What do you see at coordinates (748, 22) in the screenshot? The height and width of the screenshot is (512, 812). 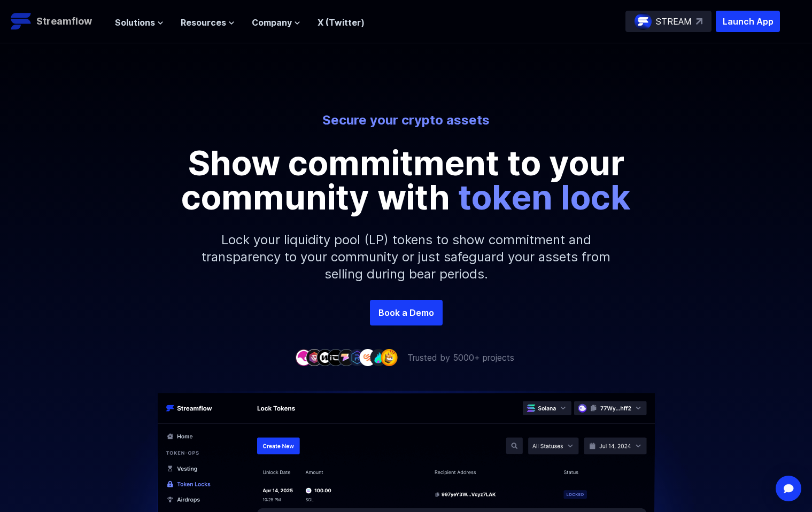 I see `p: Launch App` at bounding box center [748, 22].